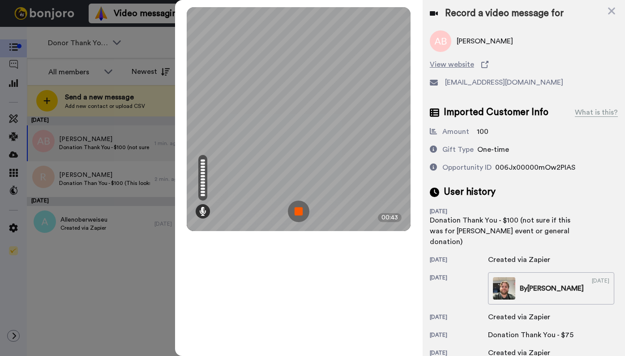 The image size is (625, 356). What do you see at coordinates (493, 150) in the screenshot?
I see `span: One-time` at bounding box center [493, 150].